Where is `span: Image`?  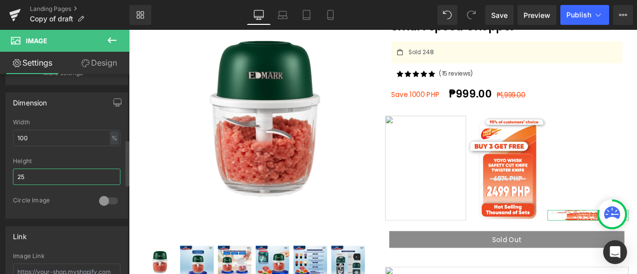 span: Image is located at coordinates (36, 41).